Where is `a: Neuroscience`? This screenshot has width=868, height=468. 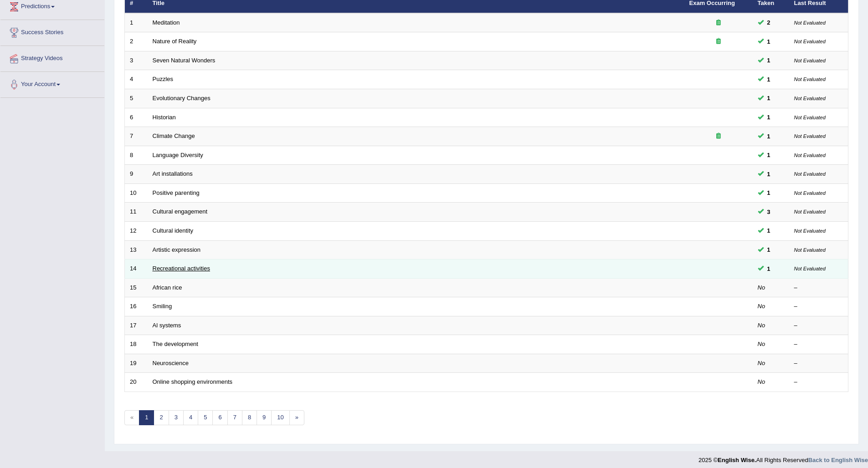 a: Neuroscience is located at coordinates (171, 363).